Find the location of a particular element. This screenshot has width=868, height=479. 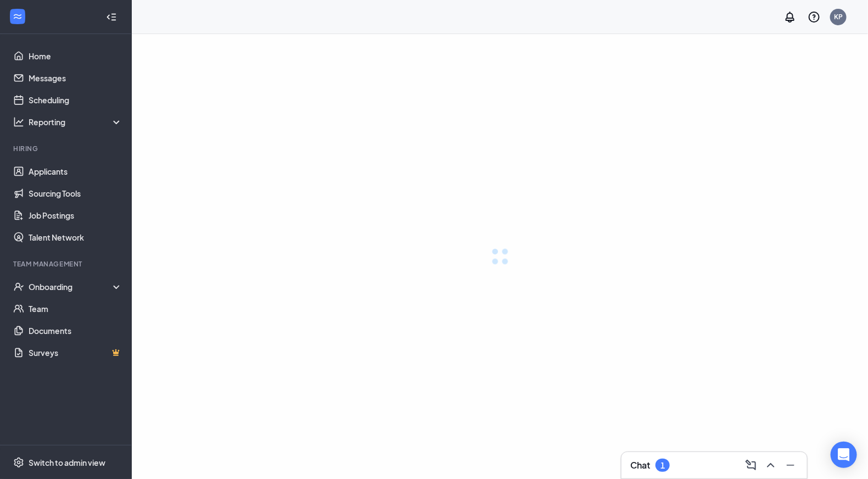

svg: Analysis is located at coordinates (19, 122).